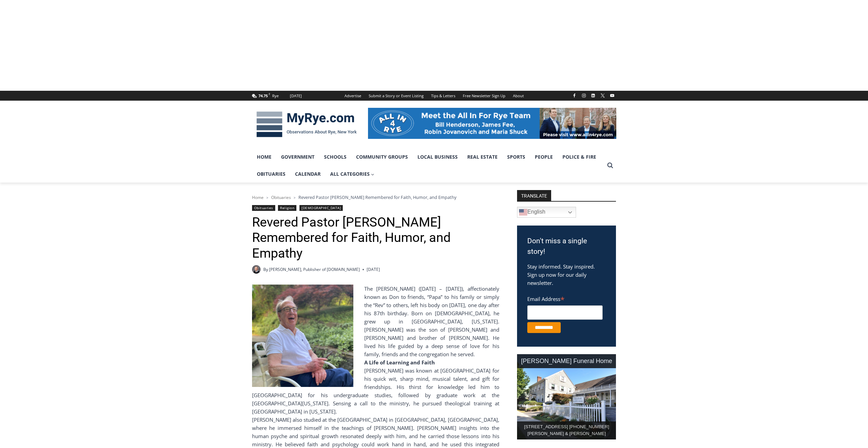  I want to click on p: Stay informed. Stay inspired. Sign up now for our daily newsletter., so click(566, 275).